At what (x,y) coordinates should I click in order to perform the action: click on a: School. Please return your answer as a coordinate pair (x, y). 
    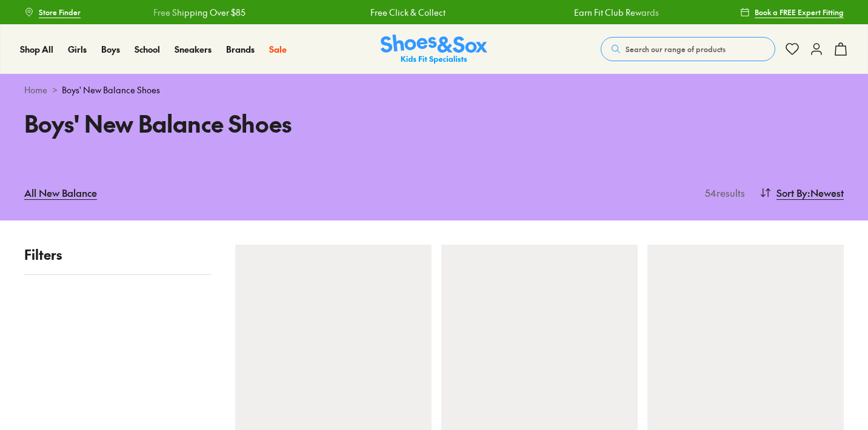
    Looking at the image, I should click on (147, 49).